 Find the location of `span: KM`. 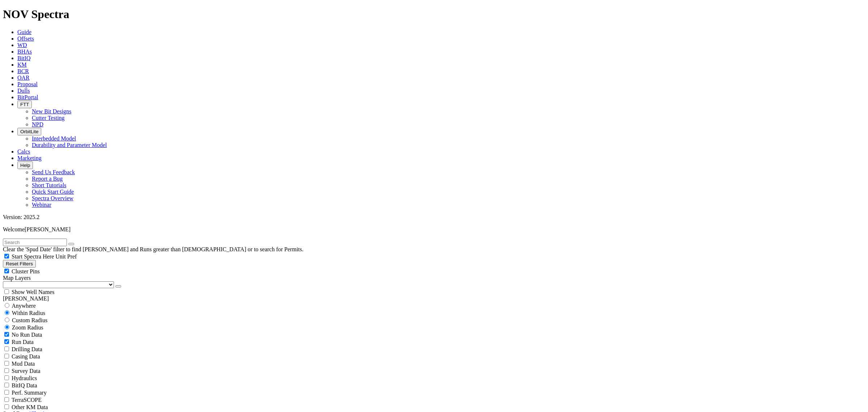

span: KM is located at coordinates (22, 65).